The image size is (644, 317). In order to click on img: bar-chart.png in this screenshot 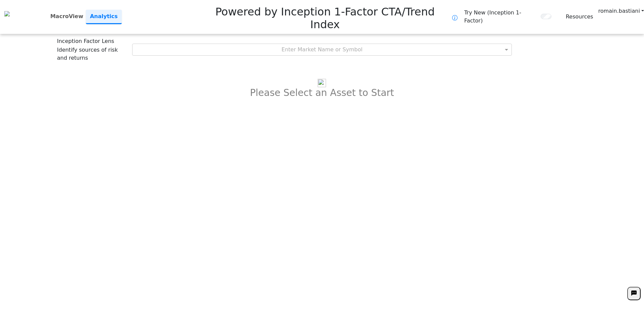, I will do `click(322, 83)`.